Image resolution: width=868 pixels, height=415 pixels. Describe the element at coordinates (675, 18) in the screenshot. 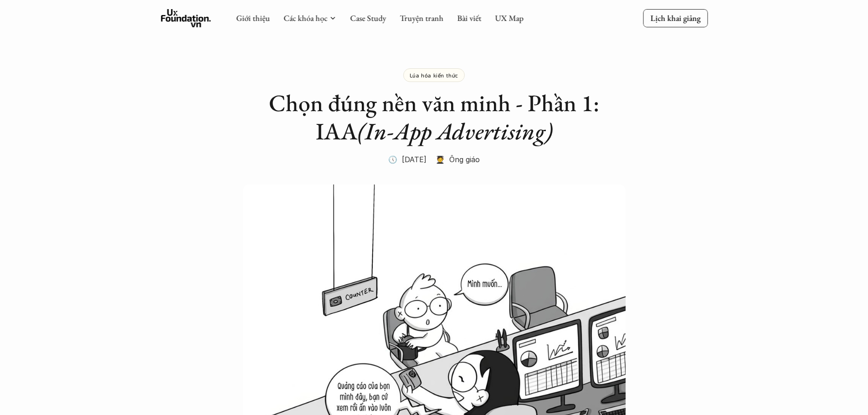

I see `p: Lịch khai giảng` at that location.